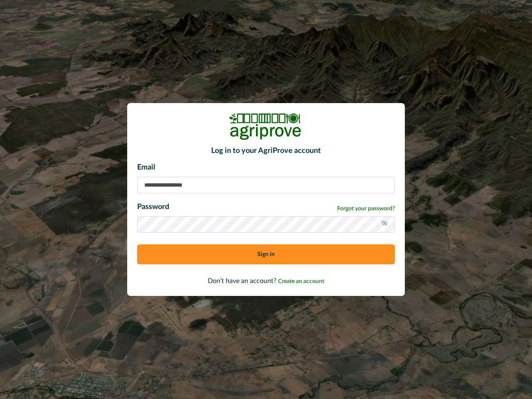 This screenshot has height=399, width=532. What do you see at coordinates (366, 209) in the screenshot?
I see `a: Forgot your password?` at bounding box center [366, 209].